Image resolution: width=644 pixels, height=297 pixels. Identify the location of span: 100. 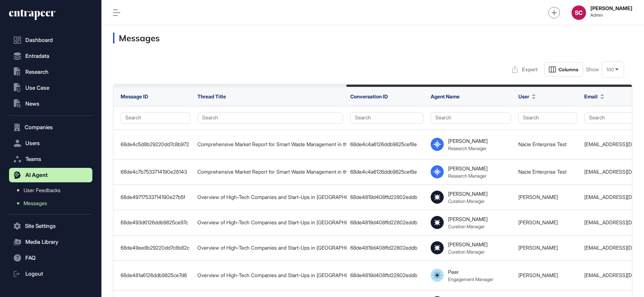
(611, 70).